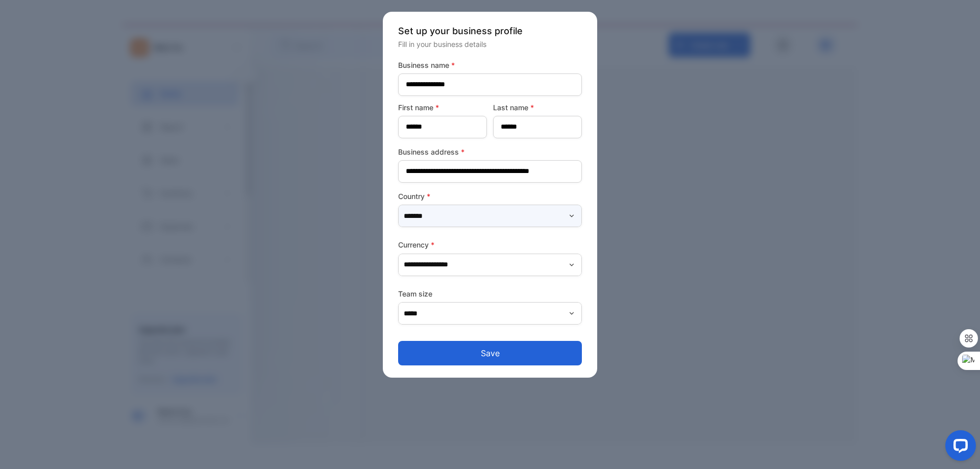 This screenshot has height=469, width=980. I want to click on label: Team size, so click(490, 293).